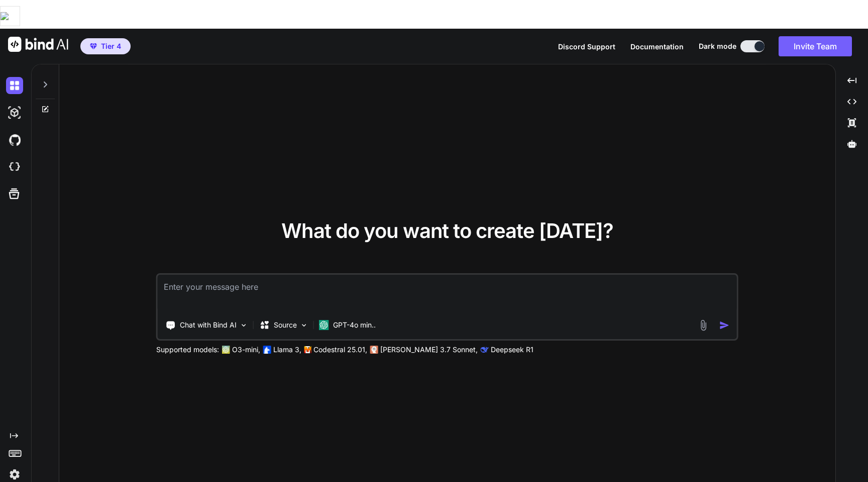 The image size is (868, 482). Describe the element at coordinates (15, 85) in the screenshot. I see `img: darkChat` at that location.